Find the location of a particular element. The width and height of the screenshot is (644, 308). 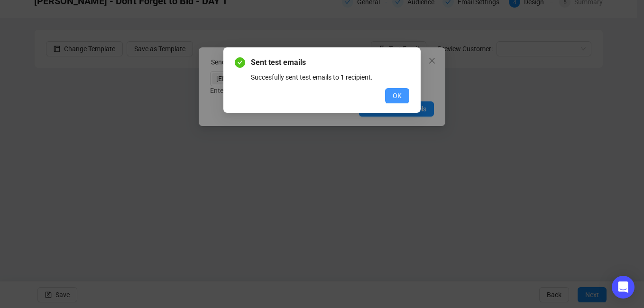

span: check-circle is located at coordinates (240, 63).